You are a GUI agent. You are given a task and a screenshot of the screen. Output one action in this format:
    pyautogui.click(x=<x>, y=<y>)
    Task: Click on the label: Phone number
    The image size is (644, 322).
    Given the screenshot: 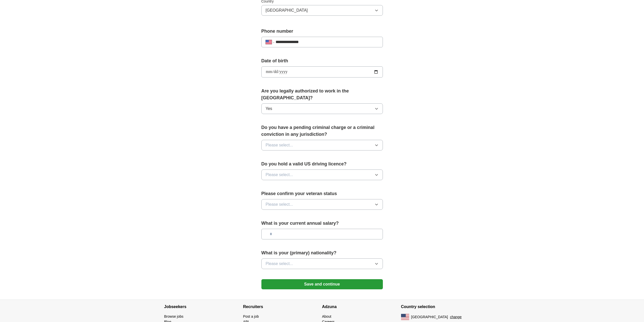 What is the action you would take?
    pyautogui.click(x=322, y=31)
    